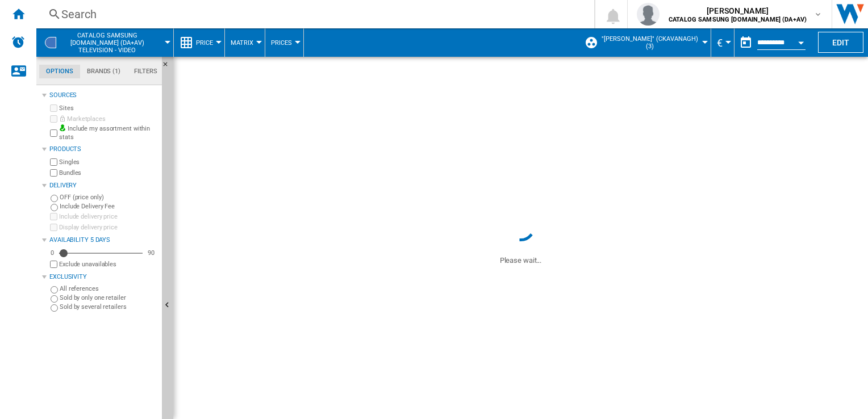 The image size is (868, 419). What do you see at coordinates (103, 71) in the screenshot?
I see `md-tab-item: Brands (1)` at bounding box center [103, 71].